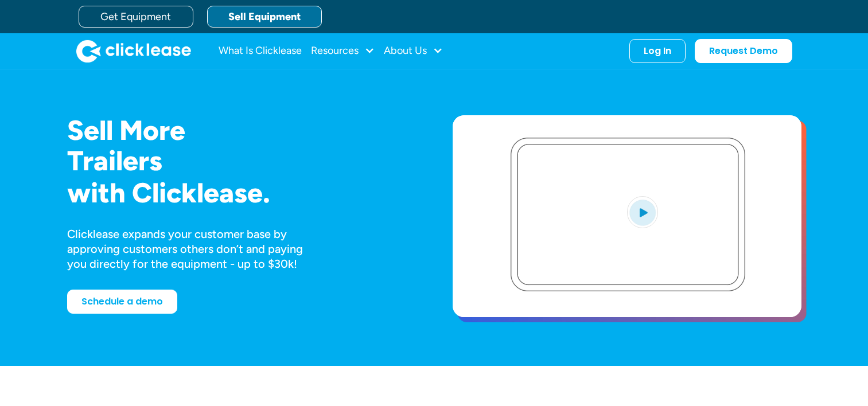  I want to click on img: Blue play button logo on a light blue circular background, so click(643, 213).